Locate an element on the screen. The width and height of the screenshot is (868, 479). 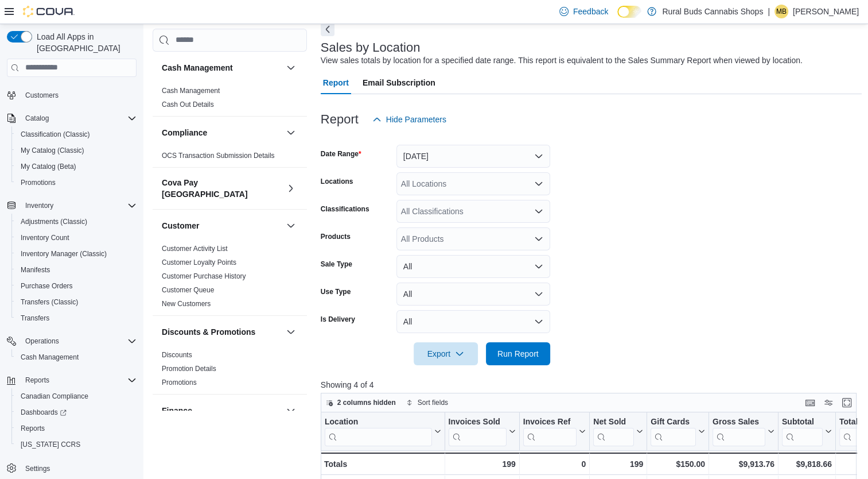
p: Rural Buds Cannabis Shops is located at coordinates (713, 12).